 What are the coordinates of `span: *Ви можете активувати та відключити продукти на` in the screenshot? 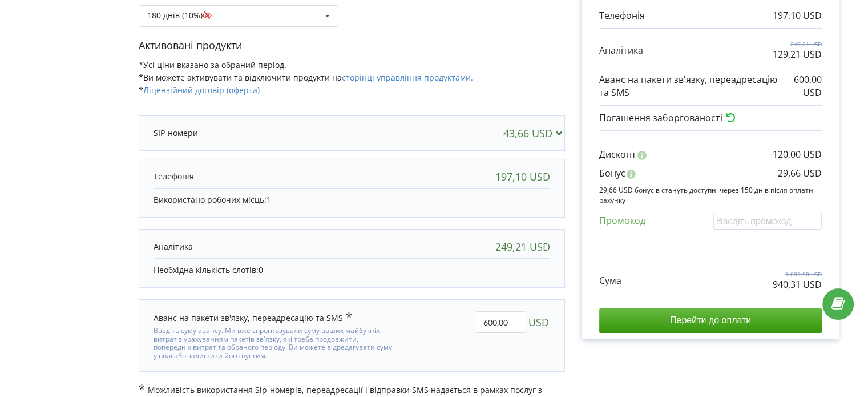 It's located at (306, 77).